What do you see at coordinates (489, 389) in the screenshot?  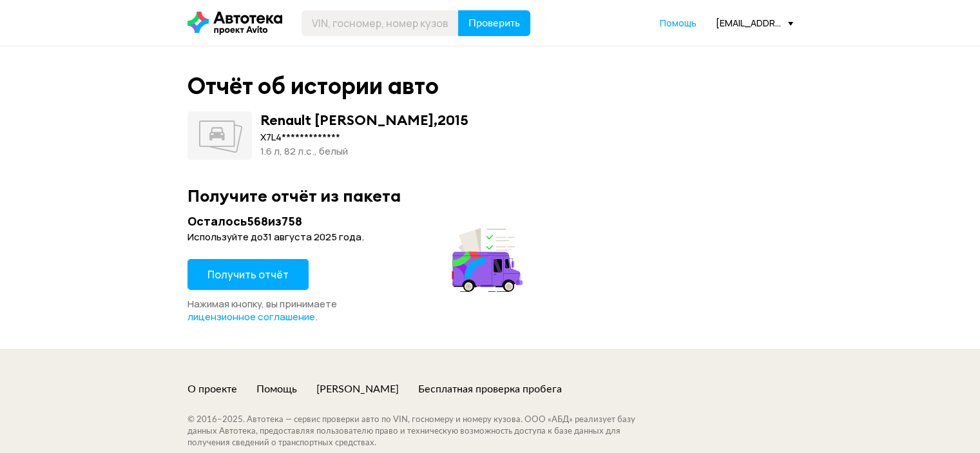 I see `div: Бесплатная проверка пробега` at bounding box center [489, 389].